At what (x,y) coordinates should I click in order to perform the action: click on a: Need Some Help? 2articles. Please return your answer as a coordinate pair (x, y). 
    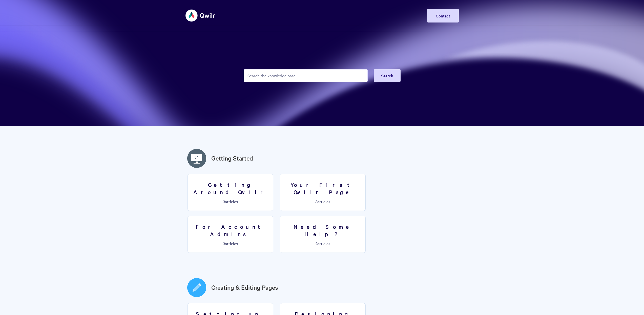
    Looking at the image, I should click on (323, 234).